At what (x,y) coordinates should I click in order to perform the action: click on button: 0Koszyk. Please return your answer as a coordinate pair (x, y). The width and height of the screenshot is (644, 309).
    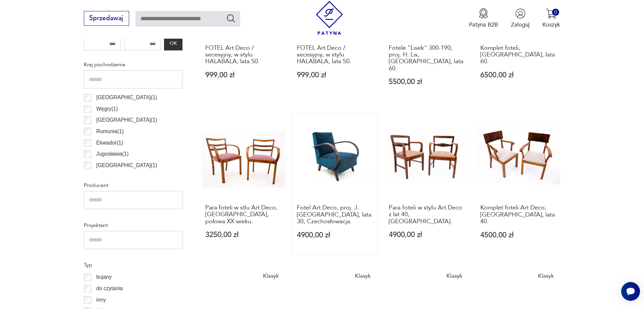
    Looking at the image, I should click on (552, 18).